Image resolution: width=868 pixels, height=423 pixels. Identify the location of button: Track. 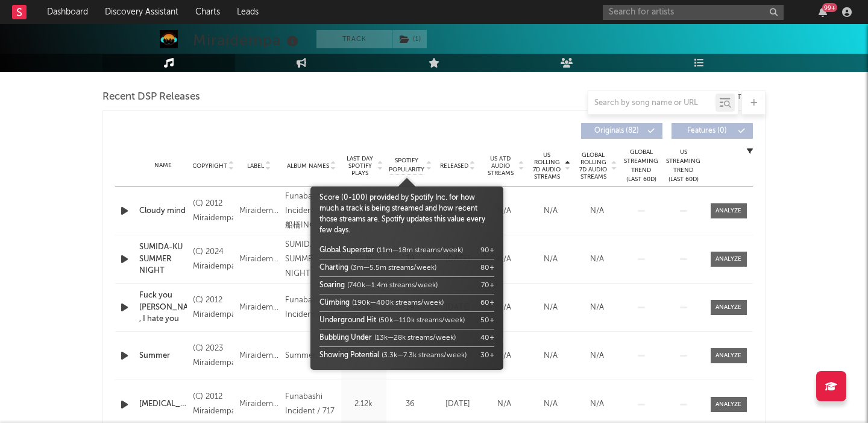
(354, 39).